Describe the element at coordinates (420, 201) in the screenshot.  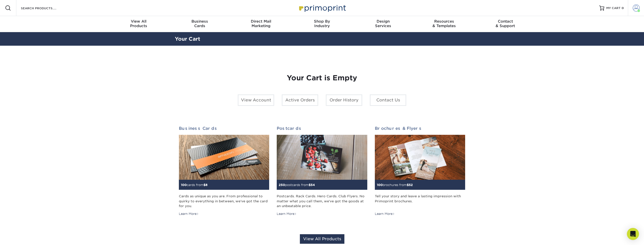
I see `div: Tell your story and leave a lasting impression with Primoprint brochures.` at that location.